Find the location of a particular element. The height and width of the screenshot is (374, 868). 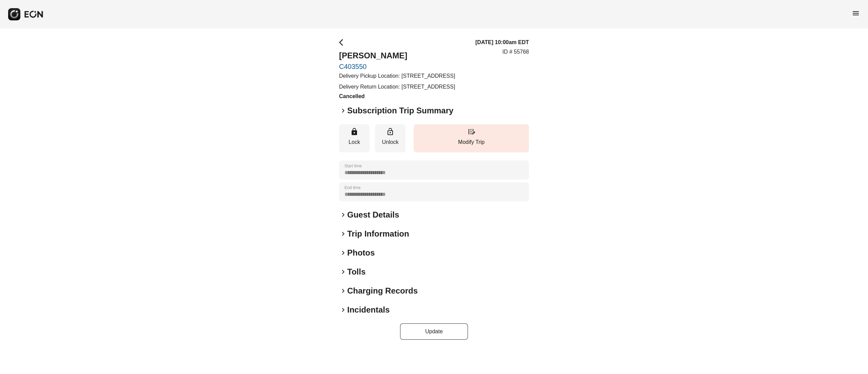

button: Update is located at coordinates (434, 332).